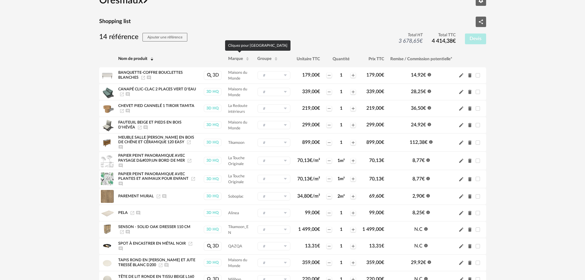  Describe the element at coordinates (411, 35) in the screenshot. I see `span: Total HT` at that location.